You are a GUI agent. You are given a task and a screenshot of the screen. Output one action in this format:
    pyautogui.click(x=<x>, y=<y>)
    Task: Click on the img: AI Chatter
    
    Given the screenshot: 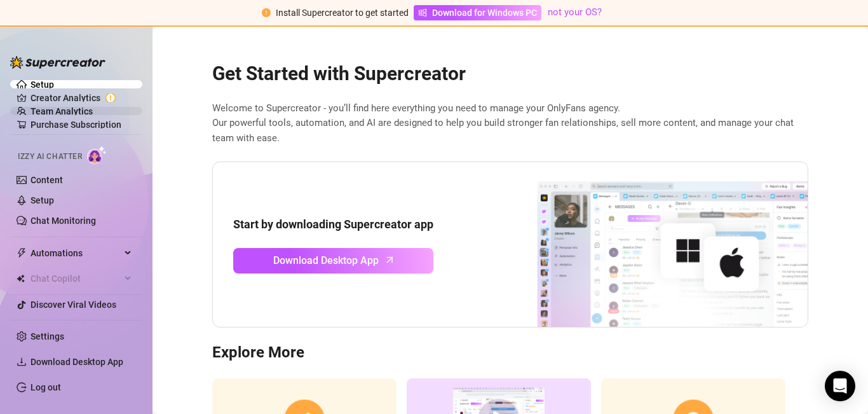 What is the action you would take?
    pyautogui.click(x=96, y=154)
    